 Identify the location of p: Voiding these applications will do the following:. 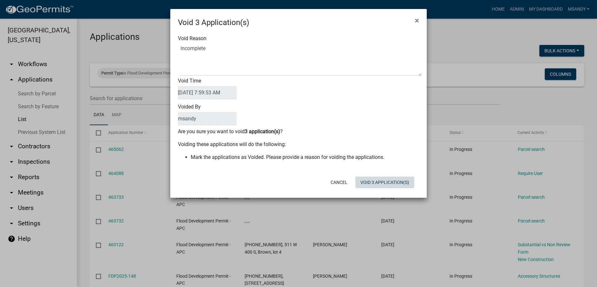
(298, 144).